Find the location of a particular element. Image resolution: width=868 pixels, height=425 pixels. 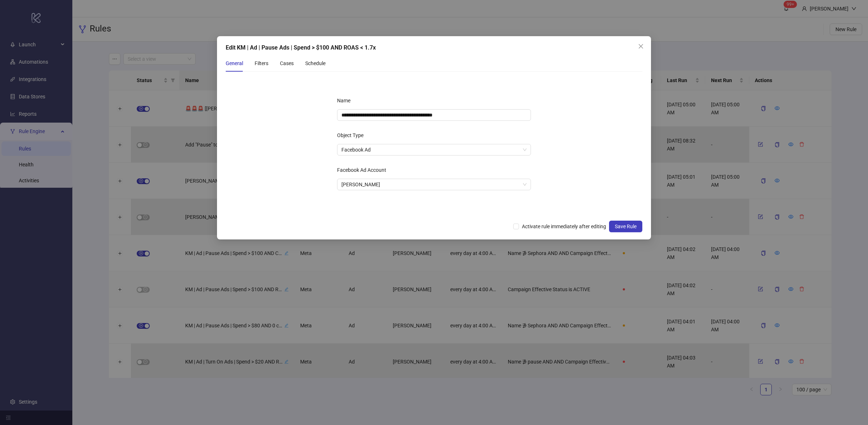

div: General is located at coordinates (234, 63).